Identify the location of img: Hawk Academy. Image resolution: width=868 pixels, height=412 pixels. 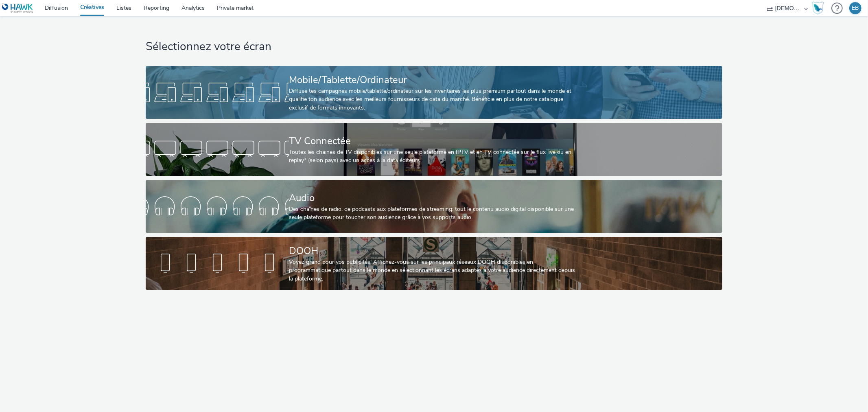
(818, 8).